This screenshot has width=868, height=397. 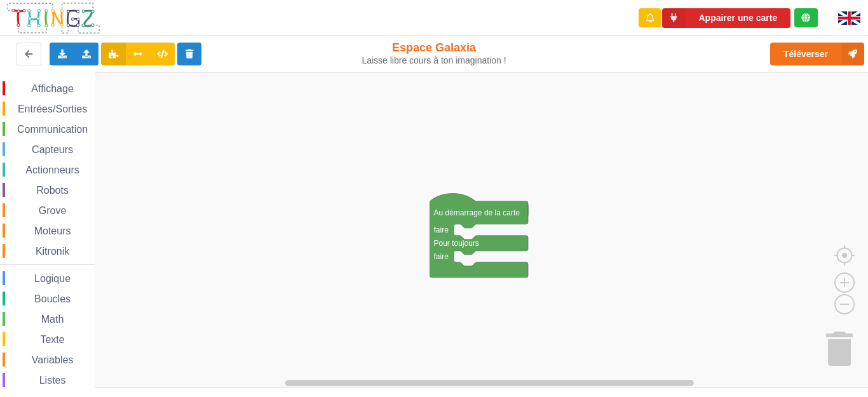 What do you see at coordinates (434, 54) in the screenshot?
I see `div: Espace Galaxia` at bounding box center [434, 54].